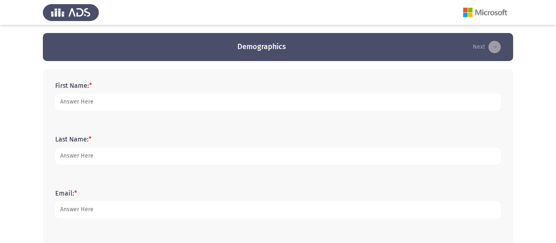 This screenshot has width=556, height=243. Describe the element at coordinates (262, 47) in the screenshot. I see `h3: Demographics` at that location.